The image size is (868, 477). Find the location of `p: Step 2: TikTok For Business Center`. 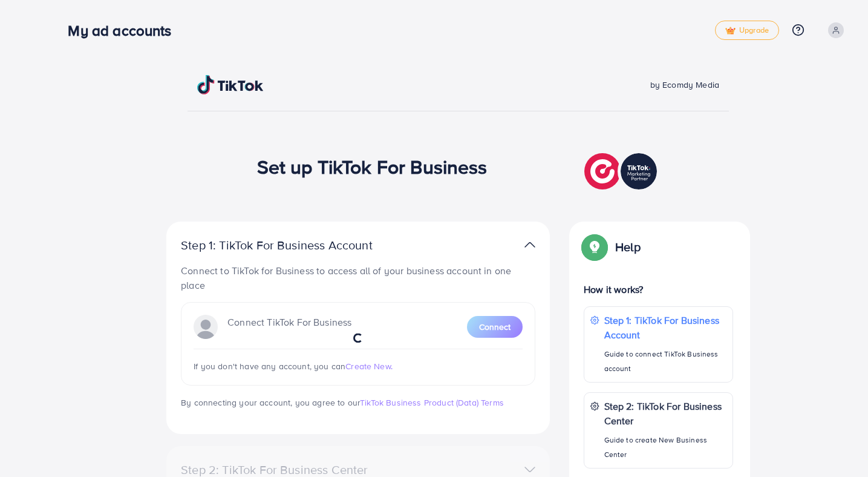

p: Step 2: TikTok For Business Center is located at coordinates (665, 413).